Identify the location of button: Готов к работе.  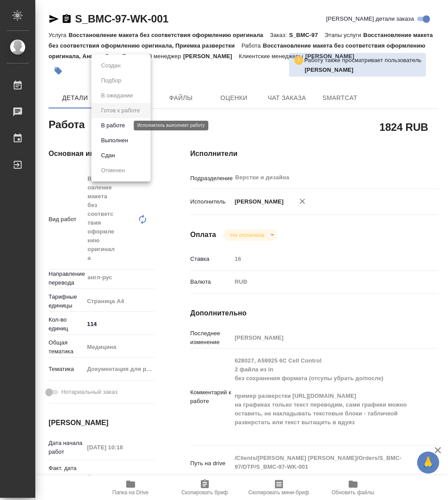
(120, 110).